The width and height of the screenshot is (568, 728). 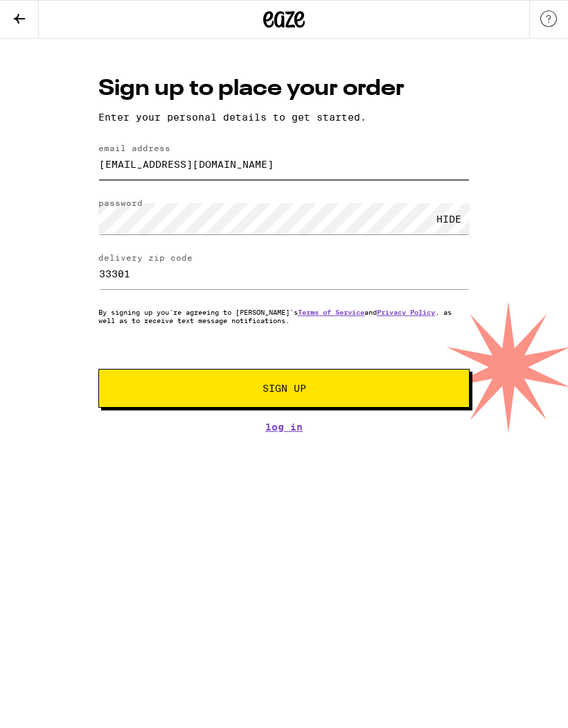 I want to click on label: delivery zip code, so click(x=146, y=257).